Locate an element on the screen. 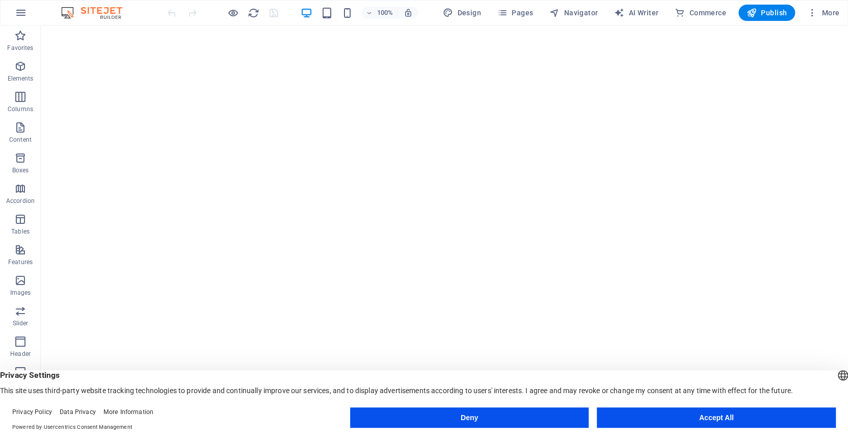 The image size is (848, 438). p: Images is located at coordinates (20, 293).